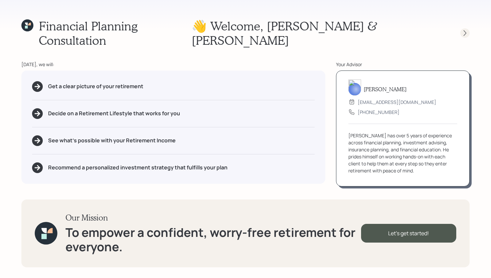 The height and width of the screenshot is (278, 491). Describe the element at coordinates (115, 33) in the screenshot. I see `h1: Financial Planning Consultation` at that location.